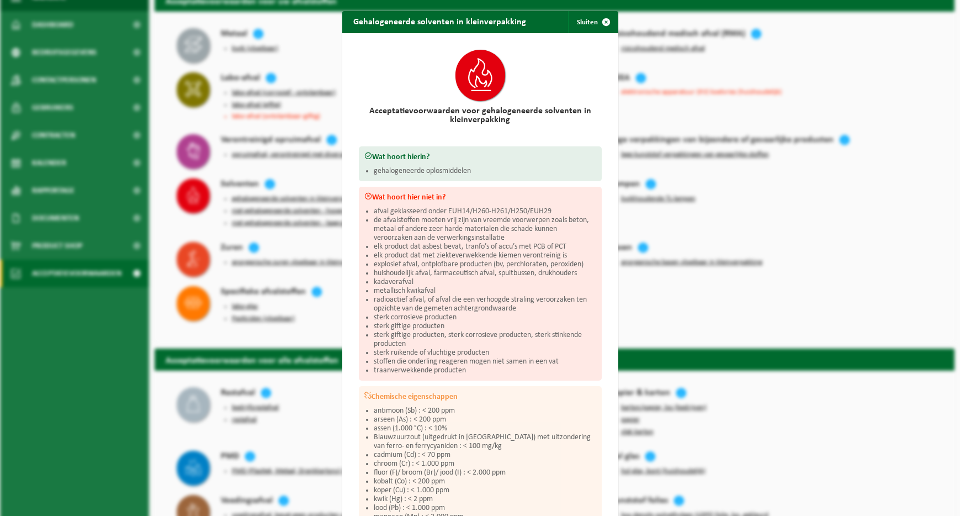  I want to click on li: sterk giftige producten, sterk corrosieve producten, sterk stinkende producten, so click(485, 339).